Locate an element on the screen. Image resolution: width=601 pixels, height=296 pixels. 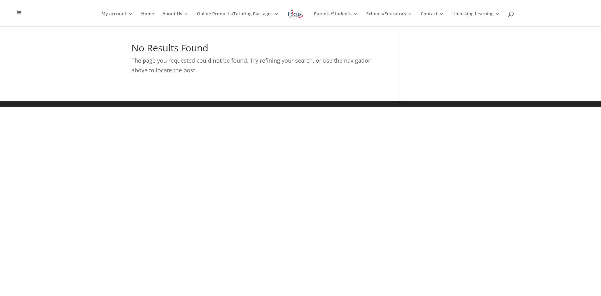
a: Home is located at coordinates (147, 19).